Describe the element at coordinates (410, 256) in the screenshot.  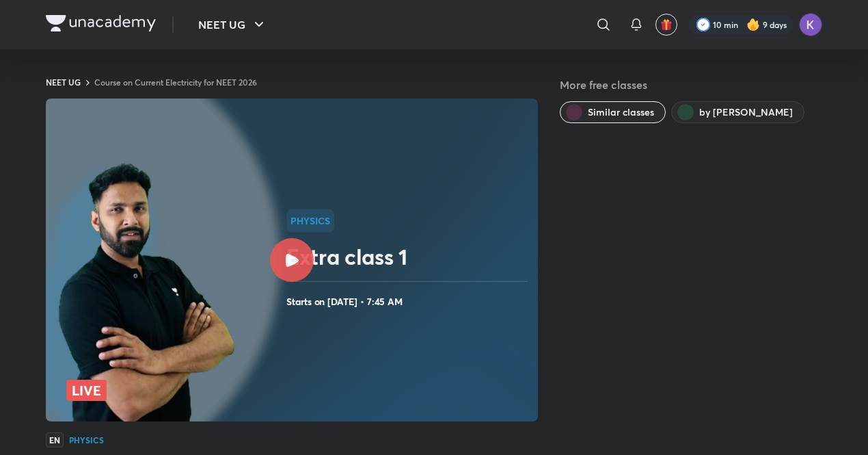
I see `h2: Extra class 1` at that location.